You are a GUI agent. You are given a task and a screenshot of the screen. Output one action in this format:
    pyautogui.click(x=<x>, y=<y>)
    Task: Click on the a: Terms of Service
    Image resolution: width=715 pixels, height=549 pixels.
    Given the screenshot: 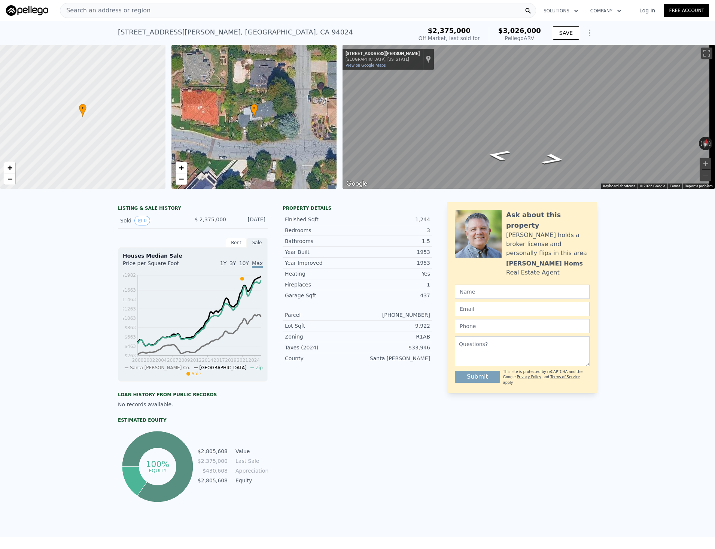 What is the action you would take?
    pyautogui.click(x=565, y=377)
    